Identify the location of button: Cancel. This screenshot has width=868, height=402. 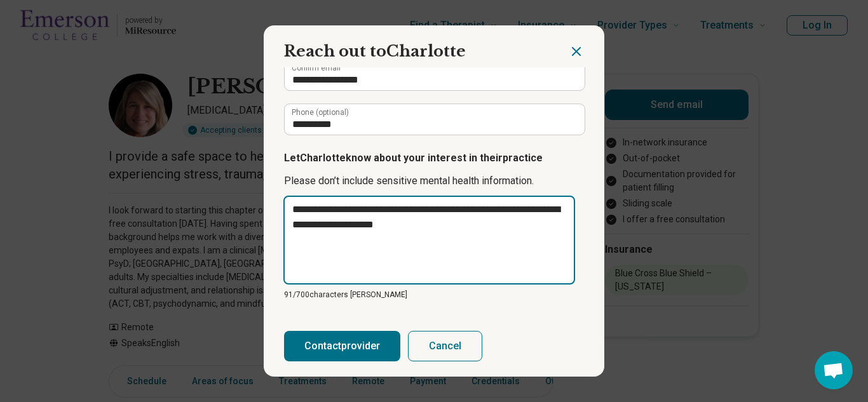
(445, 346).